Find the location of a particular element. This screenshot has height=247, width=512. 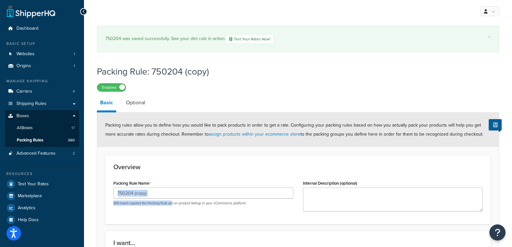

a: Help Docs is located at coordinates (42, 220).